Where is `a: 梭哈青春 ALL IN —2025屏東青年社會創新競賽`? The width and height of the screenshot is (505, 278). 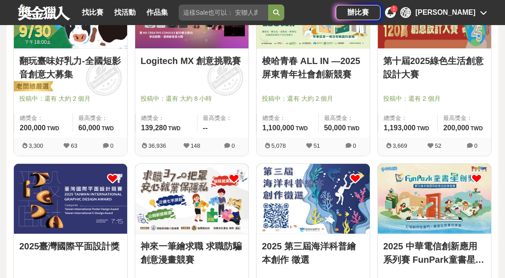
a: 梭哈青春 ALL IN —2025屏東青年社會創新競賽 is located at coordinates (313, 68).